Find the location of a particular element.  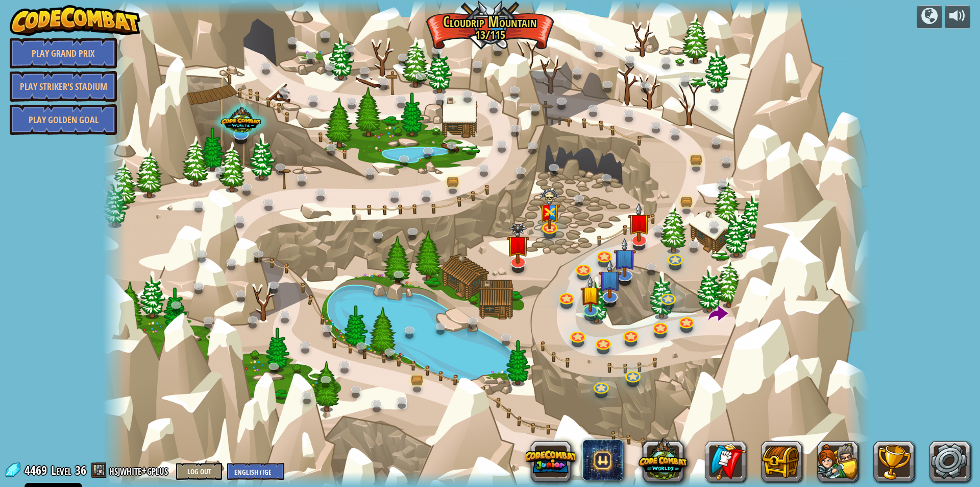

a: Play Grand Prix is located at coordinates (63, 53).